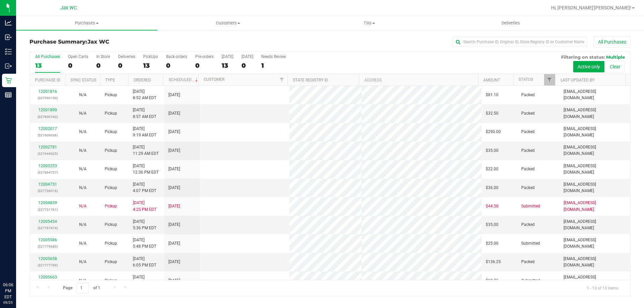 The width and height of the screenshot is (644, 308). Describe the element at coordinates (82, 288) in the screenshot. I see `span: Page of 1` at that location.